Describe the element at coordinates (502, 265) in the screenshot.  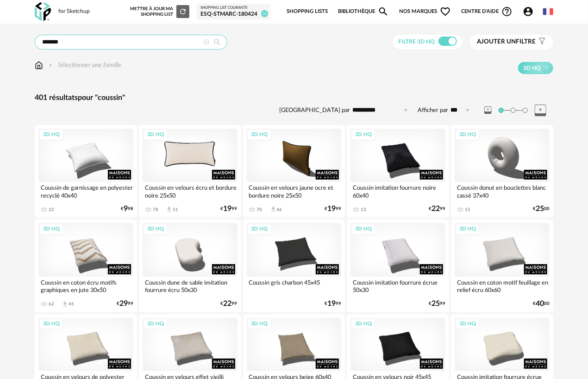
I see `a: 3D HQ Coussin en coton motif feuillage en relief écru 60x60 €4000` at that location.